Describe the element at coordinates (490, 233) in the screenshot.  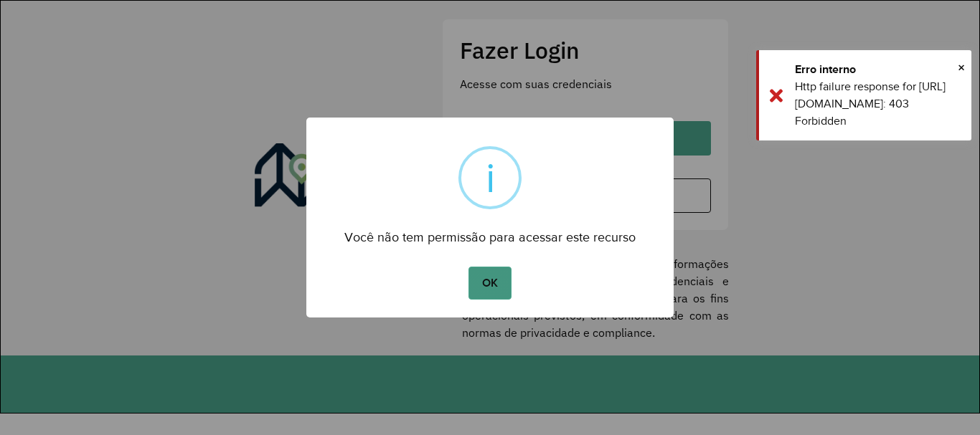
I see `div: Você não tem permissão para acessar este recurso` at that location.